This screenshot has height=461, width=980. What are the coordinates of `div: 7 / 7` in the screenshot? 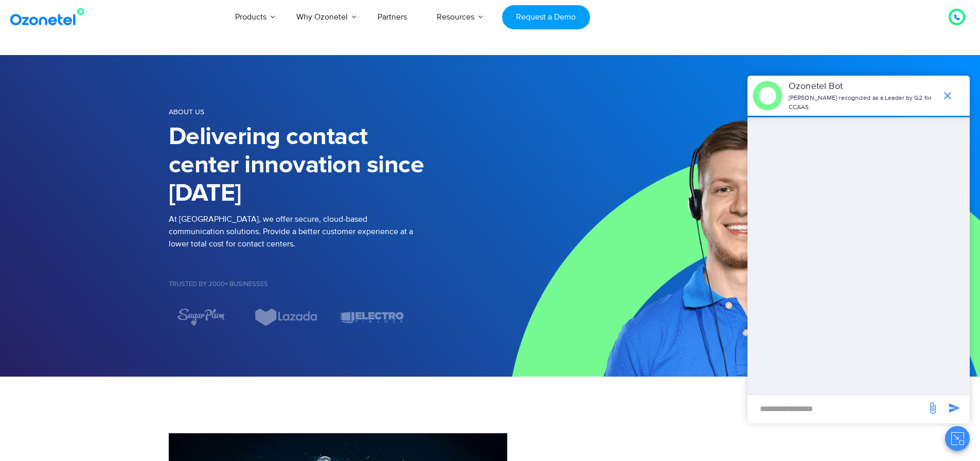 It's located at (372, 317).